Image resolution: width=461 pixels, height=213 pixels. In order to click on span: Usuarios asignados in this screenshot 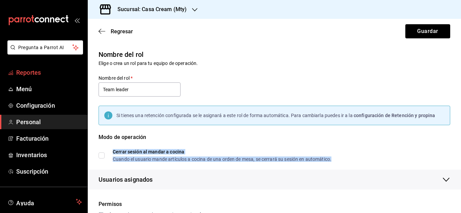, I will do `click(125, 180)`.